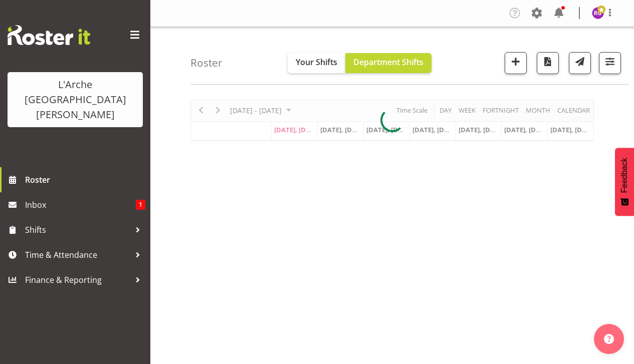 Image resolution: width=634 pixels, height=364 pixels. Describe the element at coordinates (316, 62) in the screenshot. I see `span: Your Shifts` at that location.